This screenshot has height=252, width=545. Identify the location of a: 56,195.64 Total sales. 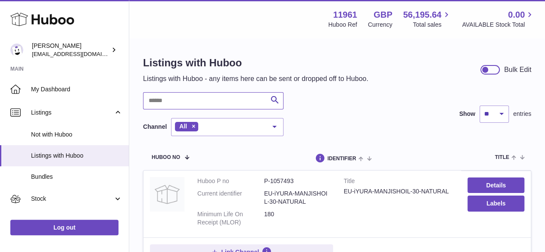
(427, 19).